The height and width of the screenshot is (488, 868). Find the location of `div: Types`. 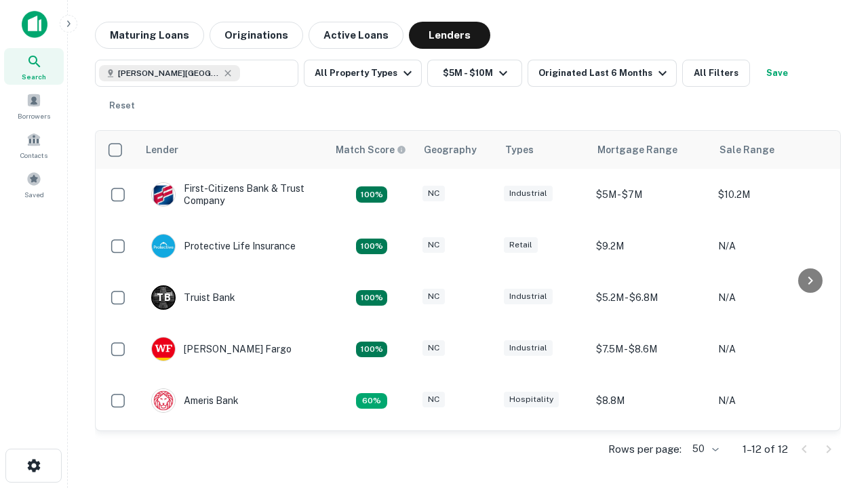

div: Types is located at coordinates (519, 150).